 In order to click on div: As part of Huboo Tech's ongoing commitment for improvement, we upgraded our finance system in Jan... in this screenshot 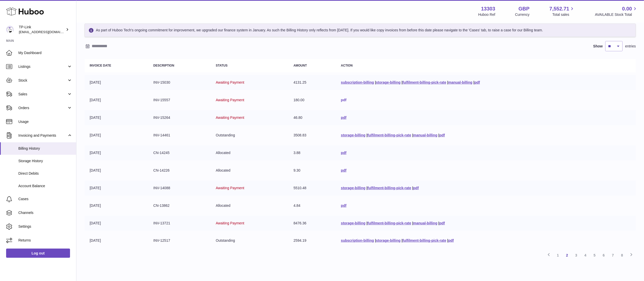, I will do `click(360, 30)`.